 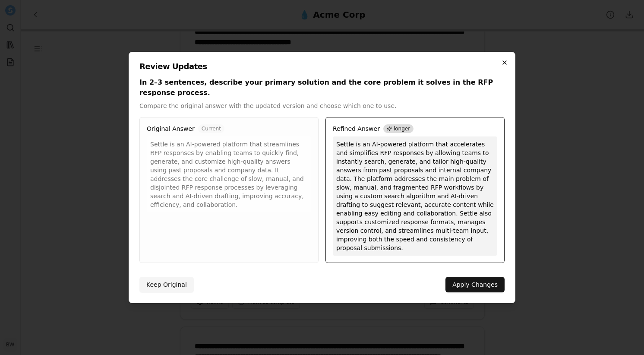 I want to click on h4: In 2–3 sentences, describe your primary solution and the core problem it solves in the RFP respon..., so click(x=322, y=88).